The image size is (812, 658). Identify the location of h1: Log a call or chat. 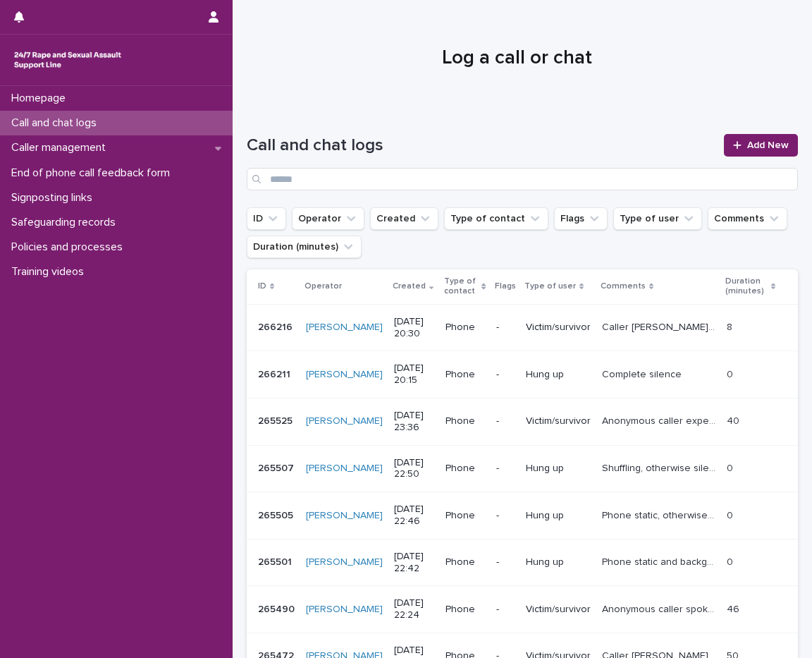
(517, 59).